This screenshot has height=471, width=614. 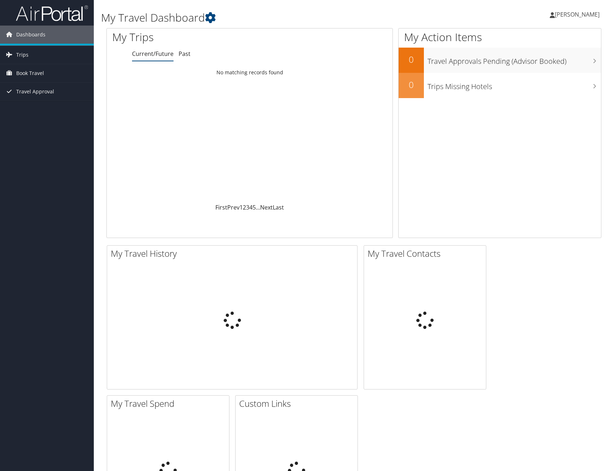 I want to click on a: First, so click(x=221, y=207).